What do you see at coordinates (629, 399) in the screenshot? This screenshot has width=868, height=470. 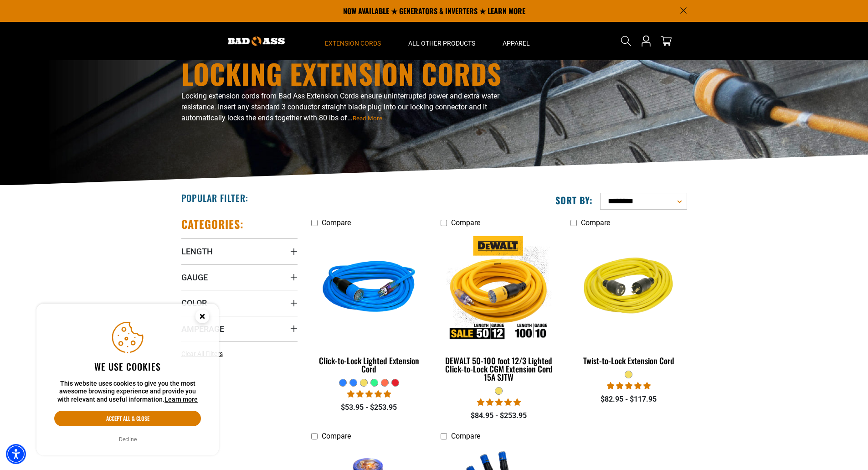 I see `div: $82.95 - $117.95` at bounding box center [629, 399].